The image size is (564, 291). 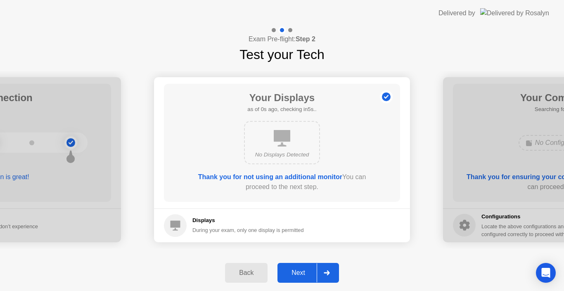 What do you see at coordinates (282, 39) in the screenshot?
I see `h4: Exam Pre-flight:` at bounding box center [282, 39].